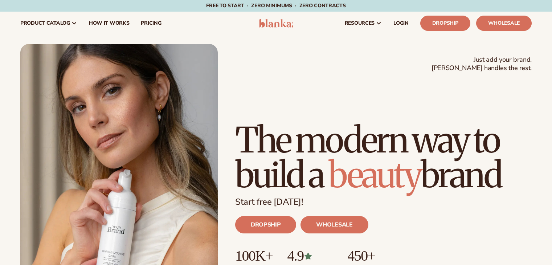 The image size is (552, 265). What do you see at coordinates (334, 225) in the screenshot?
I see `a: WHOLESALE` at bounding box center [334, 225].